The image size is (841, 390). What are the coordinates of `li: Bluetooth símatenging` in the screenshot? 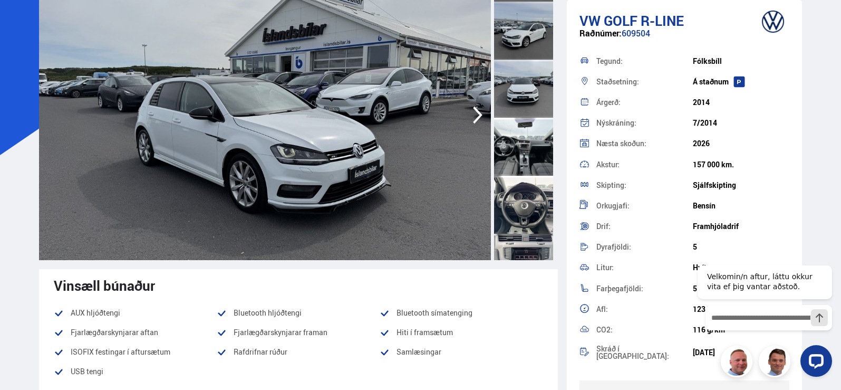 It's located at (461, 313).